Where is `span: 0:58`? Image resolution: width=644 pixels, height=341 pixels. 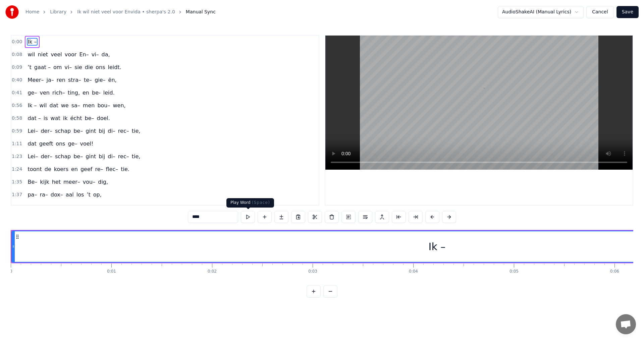 span: 0:58 is located at coordinates (17, 118).